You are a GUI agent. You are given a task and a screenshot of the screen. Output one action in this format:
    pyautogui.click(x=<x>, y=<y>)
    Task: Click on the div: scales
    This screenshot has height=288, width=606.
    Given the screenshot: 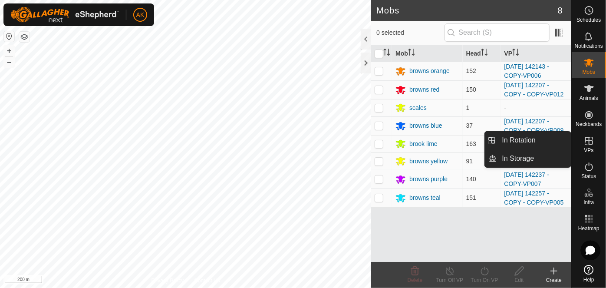 What is the action you would take?
    pyautogui.click(x=418, y=108)
    